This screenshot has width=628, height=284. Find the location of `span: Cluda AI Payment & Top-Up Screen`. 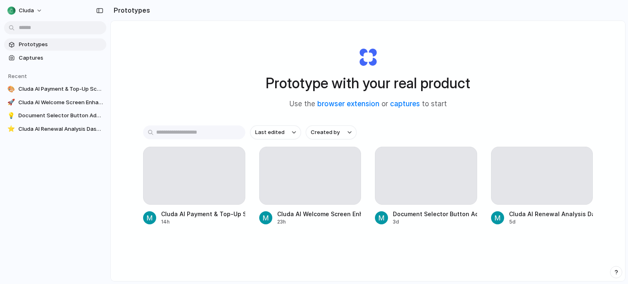

span: Cluda AI Payment & Top-Up Screen is located at coordinates (61, 89).